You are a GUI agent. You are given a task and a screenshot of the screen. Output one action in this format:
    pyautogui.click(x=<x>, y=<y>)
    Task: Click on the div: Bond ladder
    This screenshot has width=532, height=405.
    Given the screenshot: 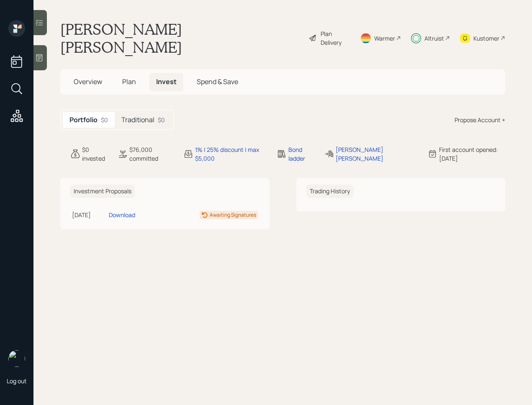 What is the action you would take?
    pyautogui.click(x=301, y=154)
    